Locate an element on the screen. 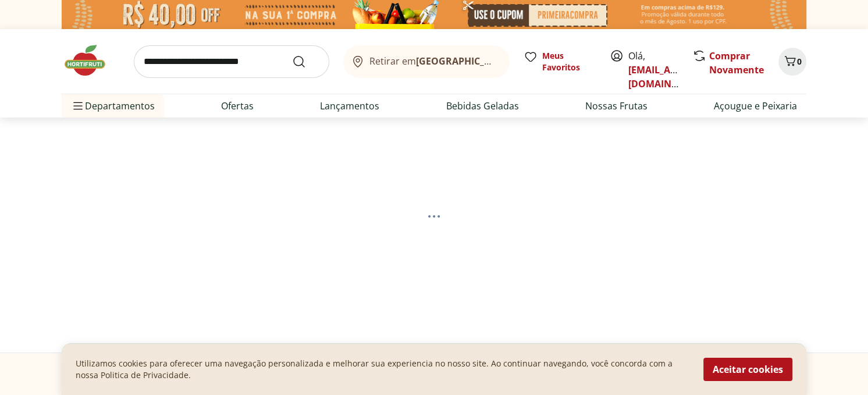 Image resolution: width=868 pixels, height=395 pixels. a: Nossas Frutas is located at coordinates (616, 106).